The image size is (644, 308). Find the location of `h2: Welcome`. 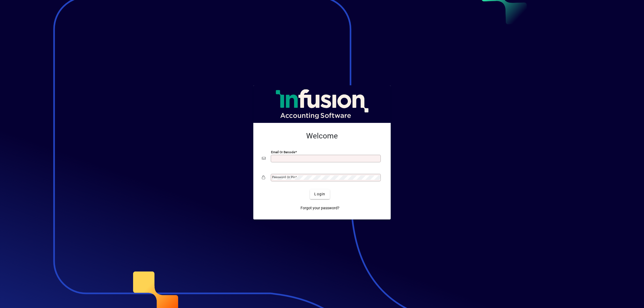

h2: Welcome is located at coordinates (322, 136).